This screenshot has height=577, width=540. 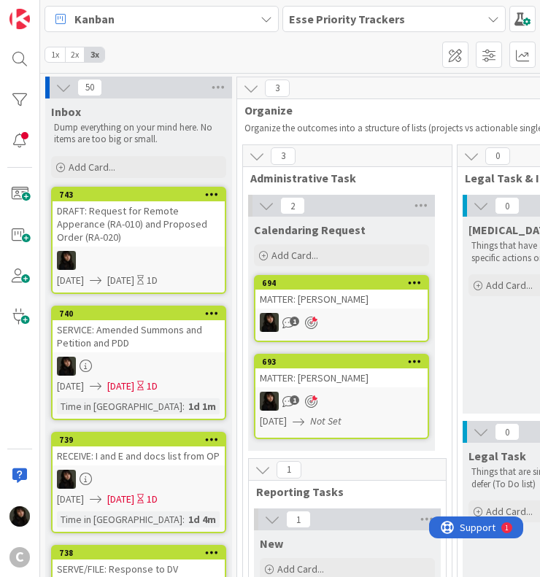 What do you see at coordinates (139, 224) in the screenshot?
I see `div: DRAFT: Request for Remote Apperance (RA-010) and Proposed Order (RA-020)` at bounding box center [139, 224].